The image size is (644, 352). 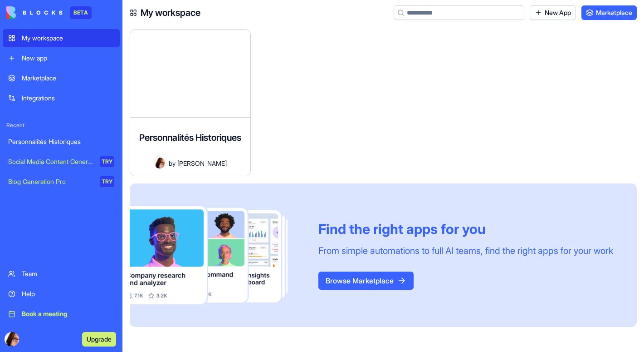 What do you see at coordinates (68, 98) in the screenshot?
I see `div: Integrations` at bounding box center [68, 98].